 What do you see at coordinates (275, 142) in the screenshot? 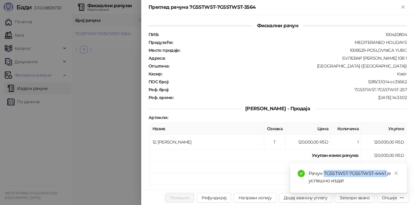
I see `td: Г` at bounding box center [275, 142].